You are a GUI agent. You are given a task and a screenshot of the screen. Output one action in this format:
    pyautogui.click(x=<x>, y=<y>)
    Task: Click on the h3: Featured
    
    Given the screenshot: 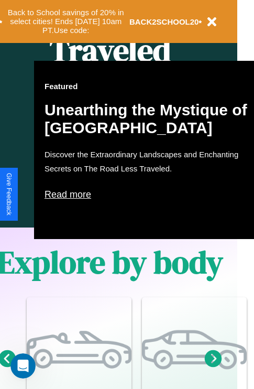 What is the action you would take?
    pyautogui.click(x=149, y=86)
    